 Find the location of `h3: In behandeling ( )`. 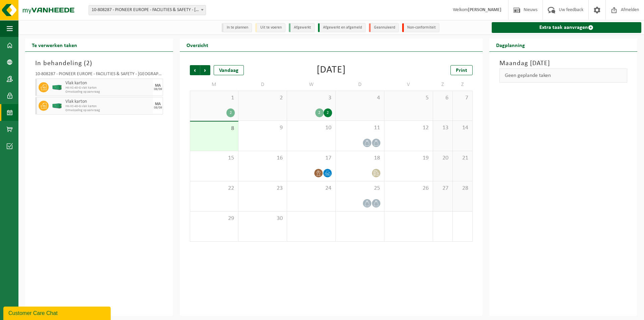

h3: In behandeling ( ) is located at coordinates (99, 64).